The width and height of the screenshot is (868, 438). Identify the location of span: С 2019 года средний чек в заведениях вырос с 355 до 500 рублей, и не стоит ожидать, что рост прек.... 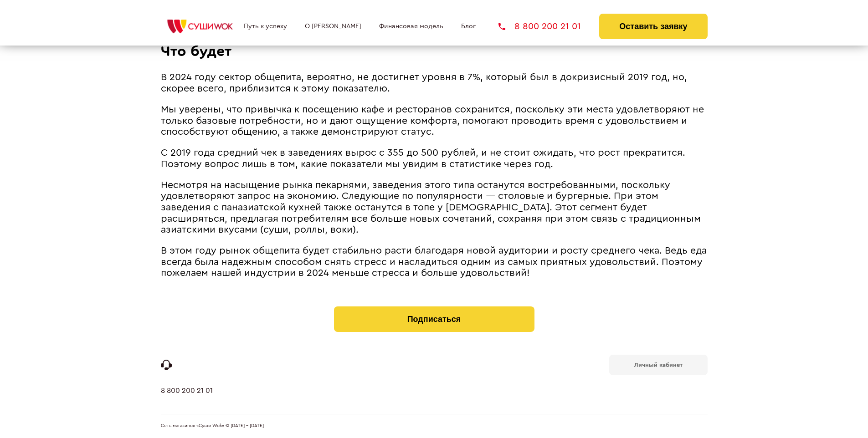
(423, 158).